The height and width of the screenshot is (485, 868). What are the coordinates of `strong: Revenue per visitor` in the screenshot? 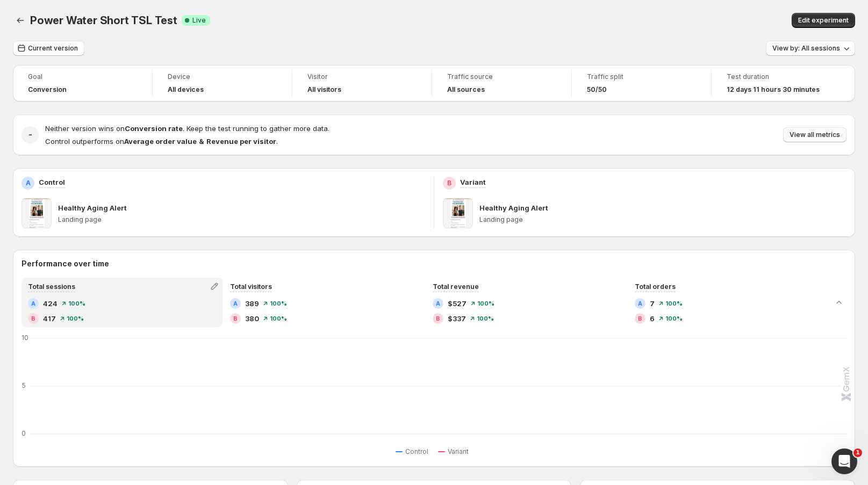 It's located at (241, 141).